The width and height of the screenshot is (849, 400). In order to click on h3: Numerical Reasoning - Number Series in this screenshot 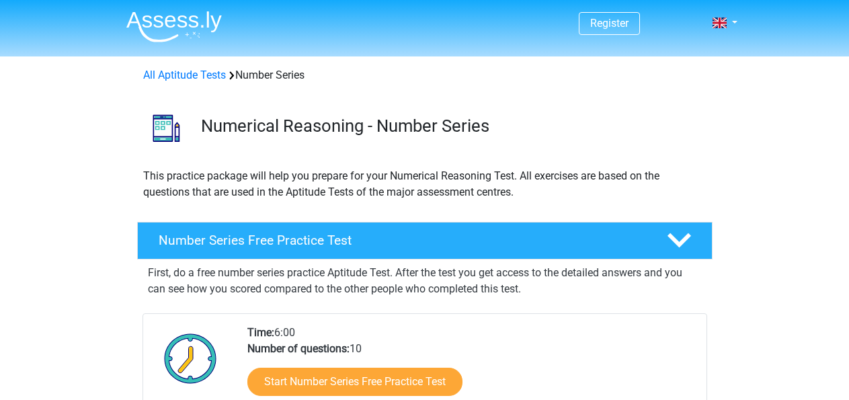, I will do `click(451, 126)`.